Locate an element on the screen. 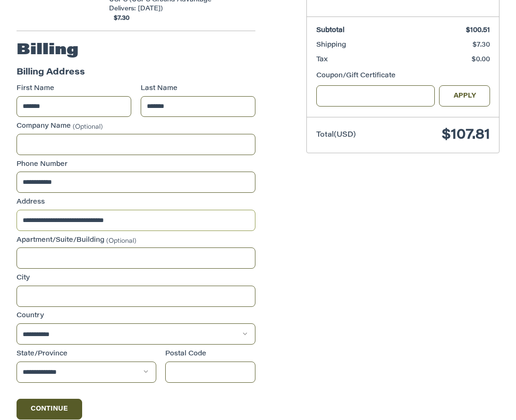  label: City is located at coordinates (136, 278).